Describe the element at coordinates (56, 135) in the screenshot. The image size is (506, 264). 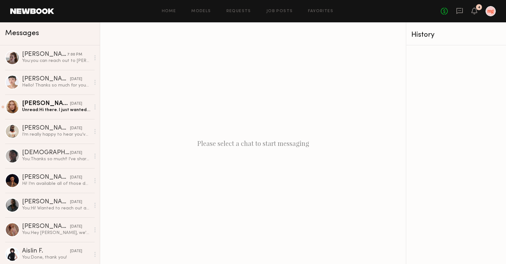
I see `div: I’m really happy to hear you’ve worked with Dreamland before! 😊 Thanks again for considering me f...` at that location.